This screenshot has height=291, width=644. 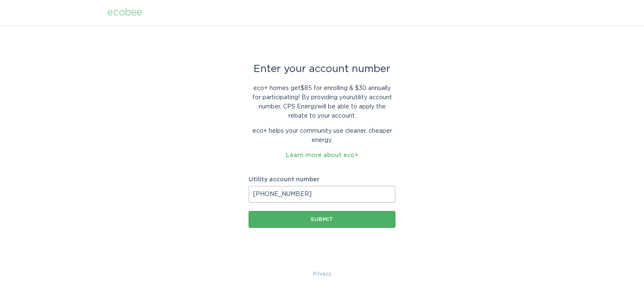 What do you see at coordinates (125, 12) in the screenshot?
I see `div: ecobee` at bounding box center [125, 12].